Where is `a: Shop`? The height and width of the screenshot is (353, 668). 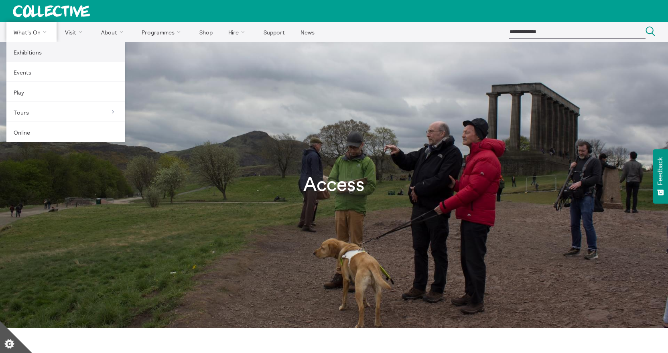 a: Shop is located at coordinates (206, 32).